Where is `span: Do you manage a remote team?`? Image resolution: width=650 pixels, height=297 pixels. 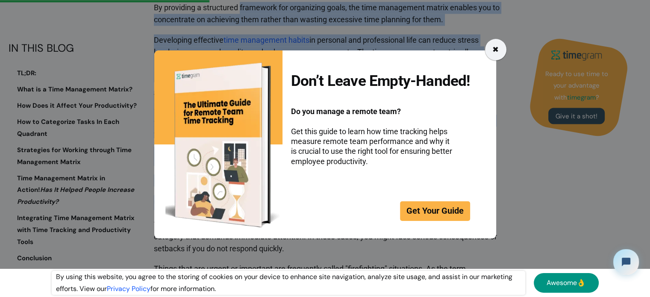
span: Do you manage a remote team? is located at coordinates (345, 111).